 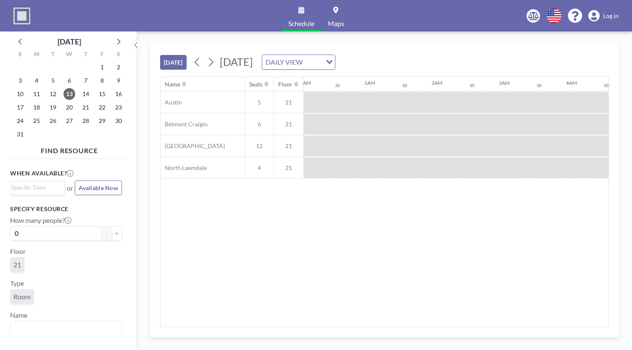 What do you see at coordinates (69, 81) in the screenshot?
I see `span: Wednesday, August 6, 2025` at bounding box center [69, 81].